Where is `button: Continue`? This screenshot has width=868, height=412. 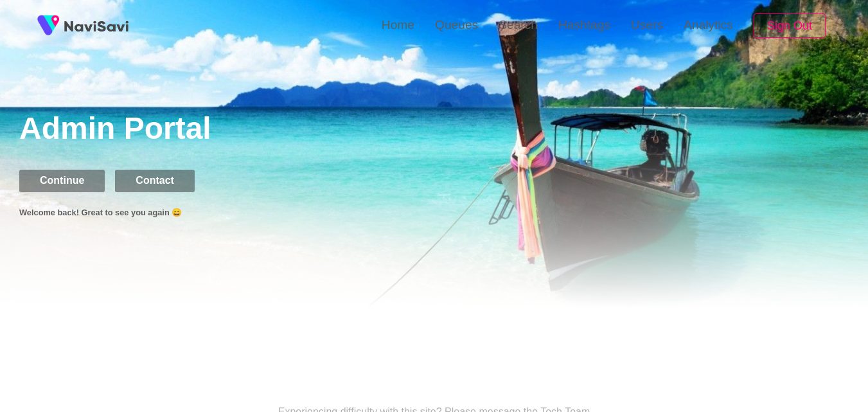
button: Continue is located at coordinates (62, 181).